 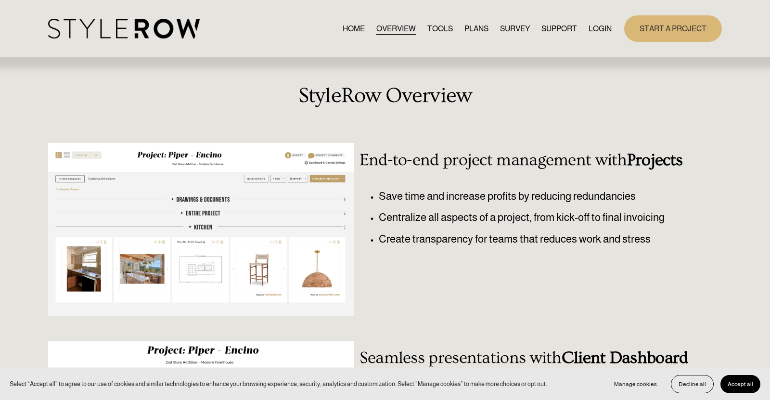 What do you see at coordinates (635, 384) in the screenshot?
I see `span: Manage cookies` at bounding box center [635, 384].